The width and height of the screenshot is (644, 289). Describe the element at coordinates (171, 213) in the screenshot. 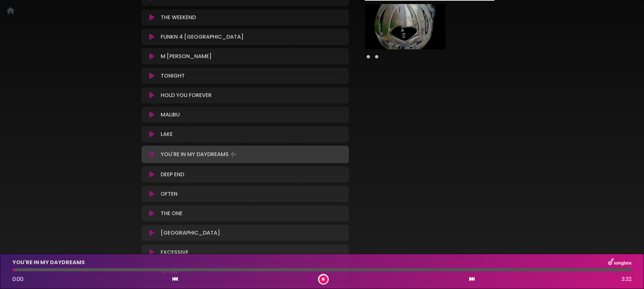

I see `p: THE ONE` at that location.